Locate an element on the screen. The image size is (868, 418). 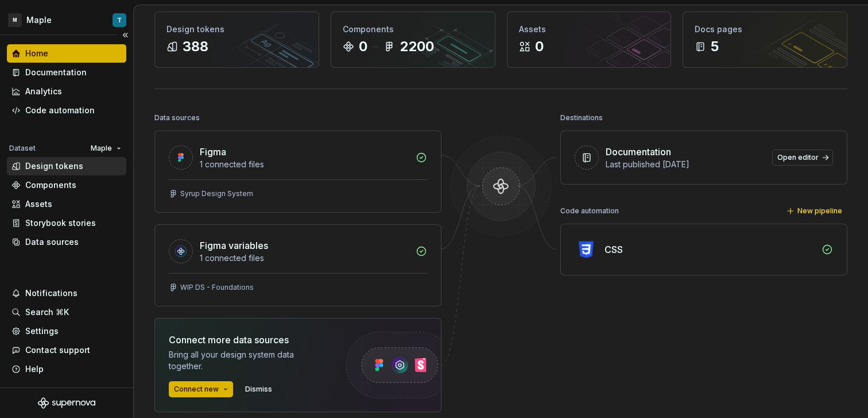
a: Open editor is located at coordinates (803, 157).